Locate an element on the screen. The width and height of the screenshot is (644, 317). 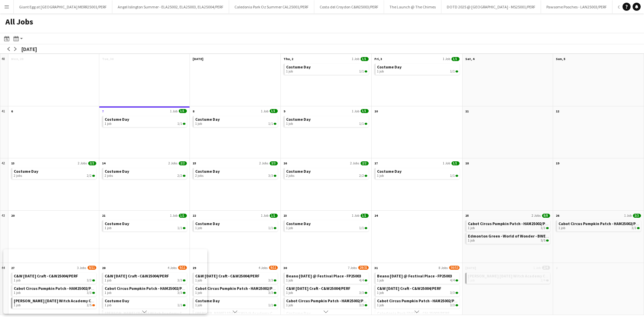
span: 2 is located at coordinates (556, 268).